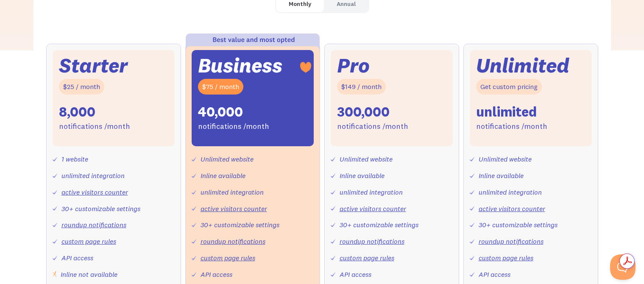 The image size is (644, 284). Describe the element at coordinates (89, 274) in the screenshot. I see `div: Inline not available` at that location.